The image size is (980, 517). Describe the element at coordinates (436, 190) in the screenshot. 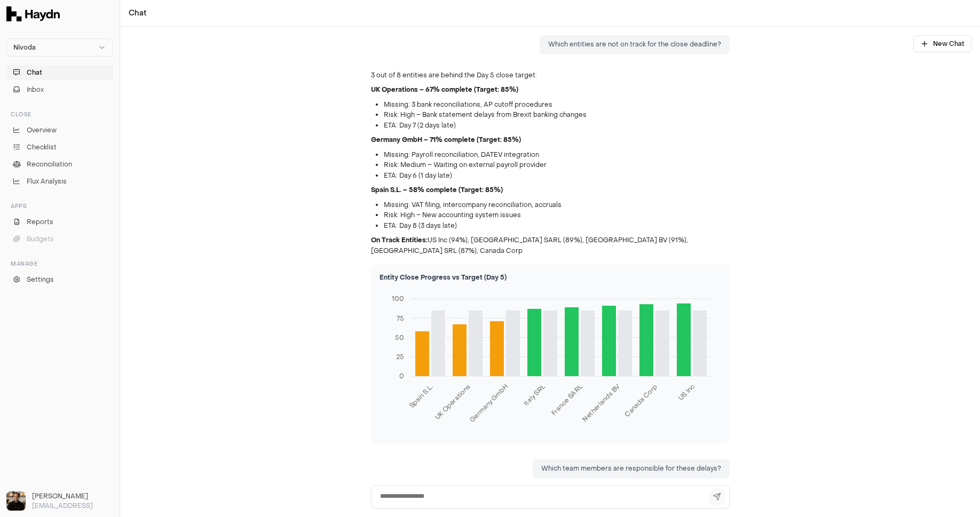

I see `strong: Spain S.L. – 58% complete (Target: 85%)` at that location.